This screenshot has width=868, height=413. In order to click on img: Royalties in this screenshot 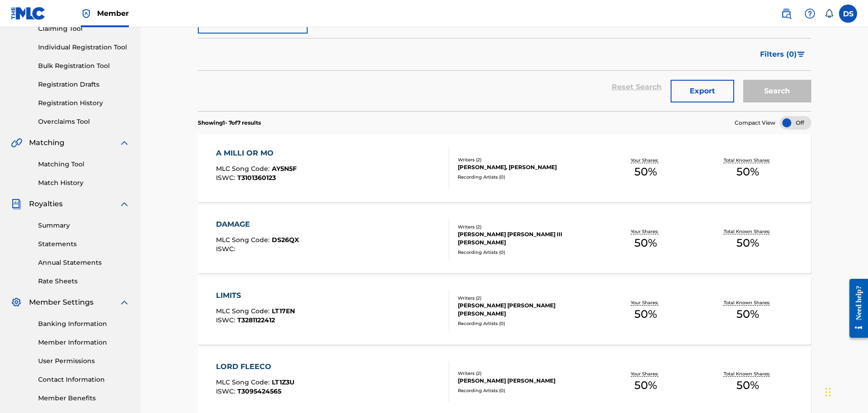, I will do `click(16, 204)`.